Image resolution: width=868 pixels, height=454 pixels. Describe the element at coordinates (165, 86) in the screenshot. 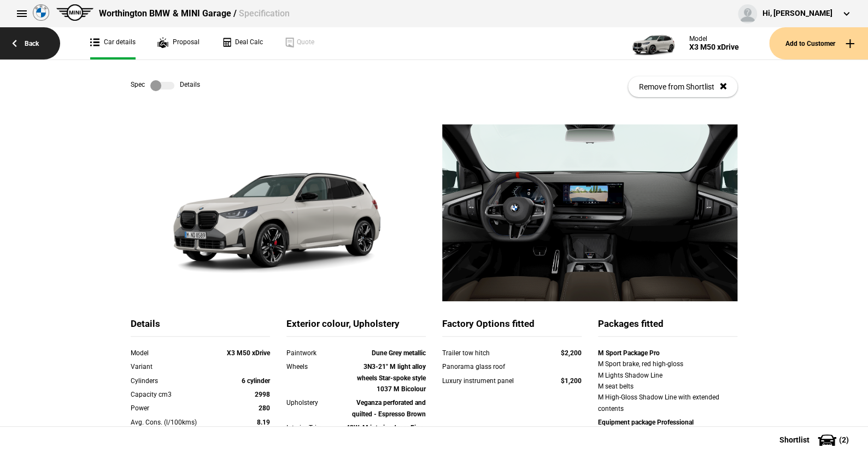

I see `div: Spec Details` at that location.